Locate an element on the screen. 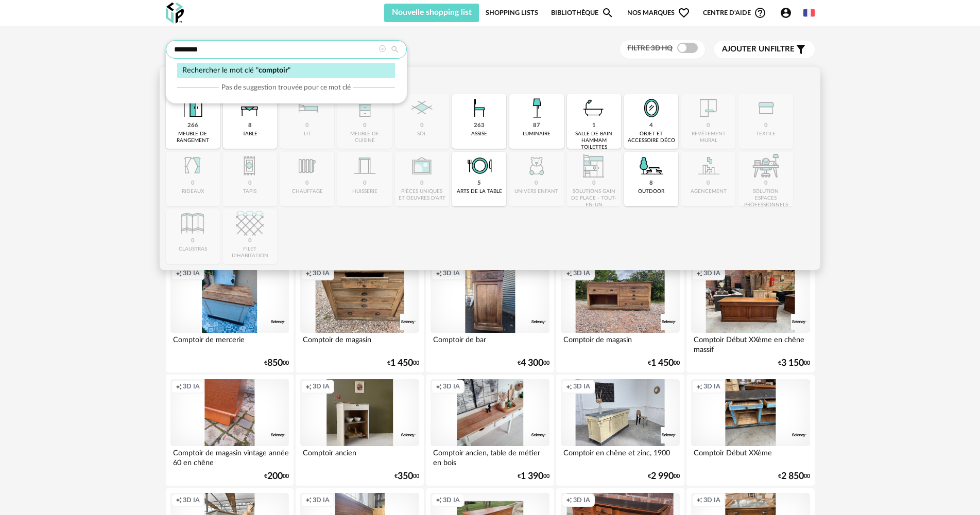 The height and width of the screenshot is (515, 980). div: Rechercher le mot clé " " is located at coordinates (286, 70).